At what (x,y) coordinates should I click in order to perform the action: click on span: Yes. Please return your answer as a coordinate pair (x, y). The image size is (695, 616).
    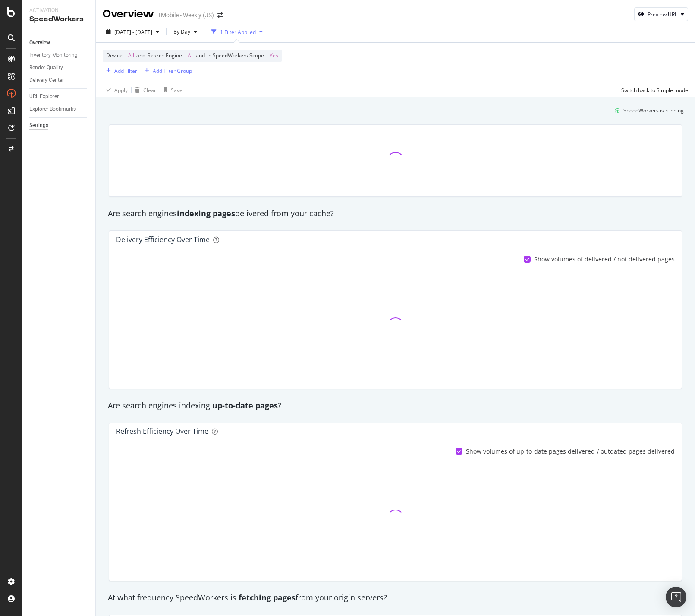
    Looking at the image, I should click on (274, 56).